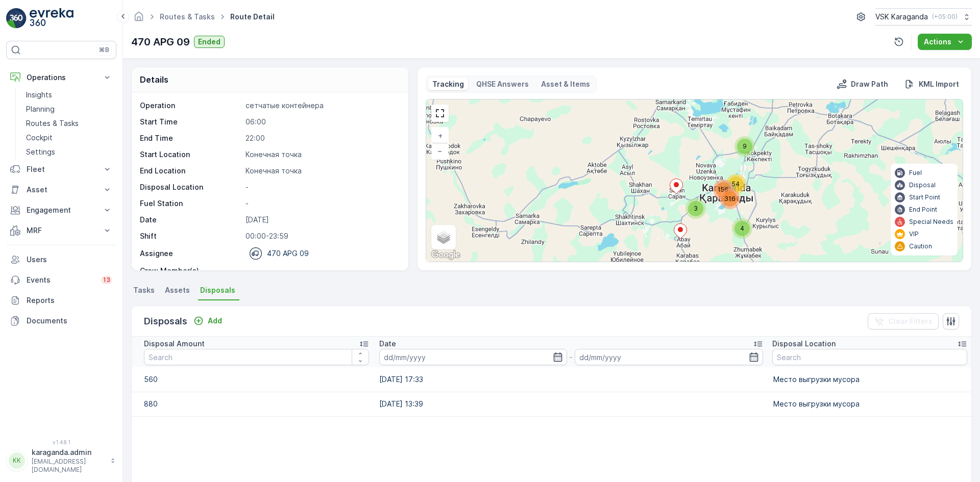 Image resolution: width=980 pixels, height=482 pixels. I want to click on img: Google, so click(445, 255).